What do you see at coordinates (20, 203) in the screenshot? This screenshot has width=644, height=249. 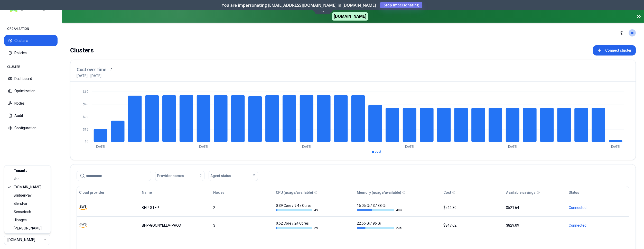 I see `span: Blend-ai` at bounding box center [20, 203].